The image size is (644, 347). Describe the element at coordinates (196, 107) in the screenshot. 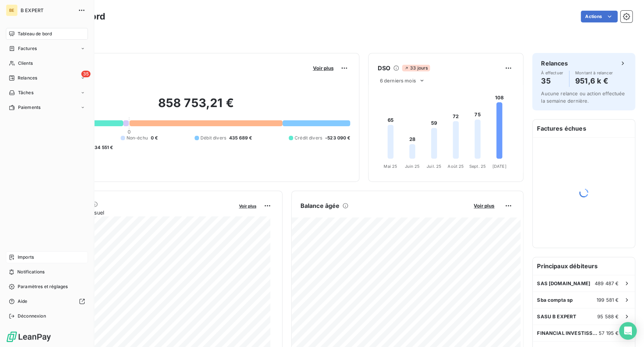

I see `h2: 858 753,21 €` at that location.